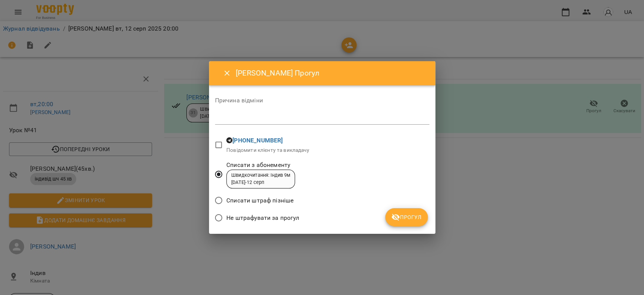  What do you see at coordinates (227, 73) in the screenshot?
I see `button: Close` at bounding box center [227, 73].